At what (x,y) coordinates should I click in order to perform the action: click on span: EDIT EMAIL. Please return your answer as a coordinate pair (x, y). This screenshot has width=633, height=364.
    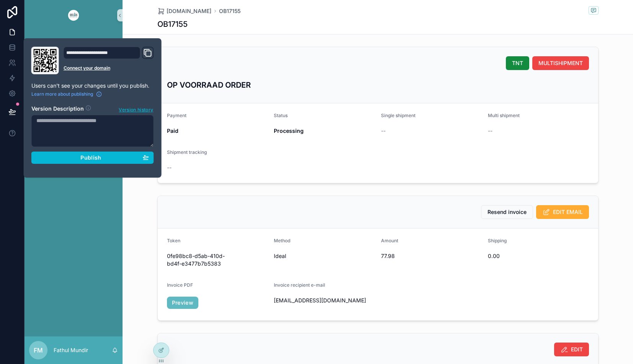
    Looking at the image, I should click on (568, 212).